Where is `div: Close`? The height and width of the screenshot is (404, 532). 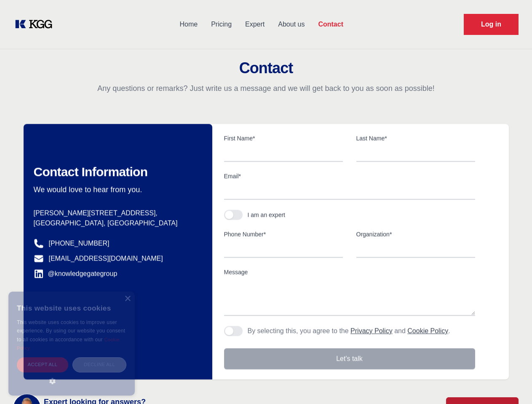
div: Close is located at coordinates (127, 299).